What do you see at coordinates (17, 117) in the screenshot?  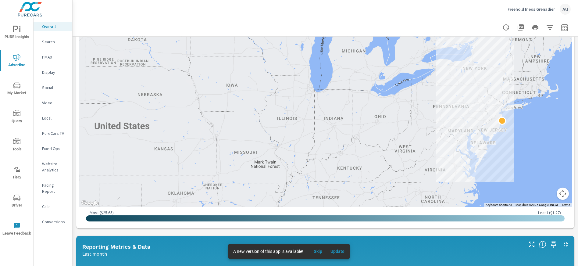 I see `span: Query` at bounding box center [17, 117].